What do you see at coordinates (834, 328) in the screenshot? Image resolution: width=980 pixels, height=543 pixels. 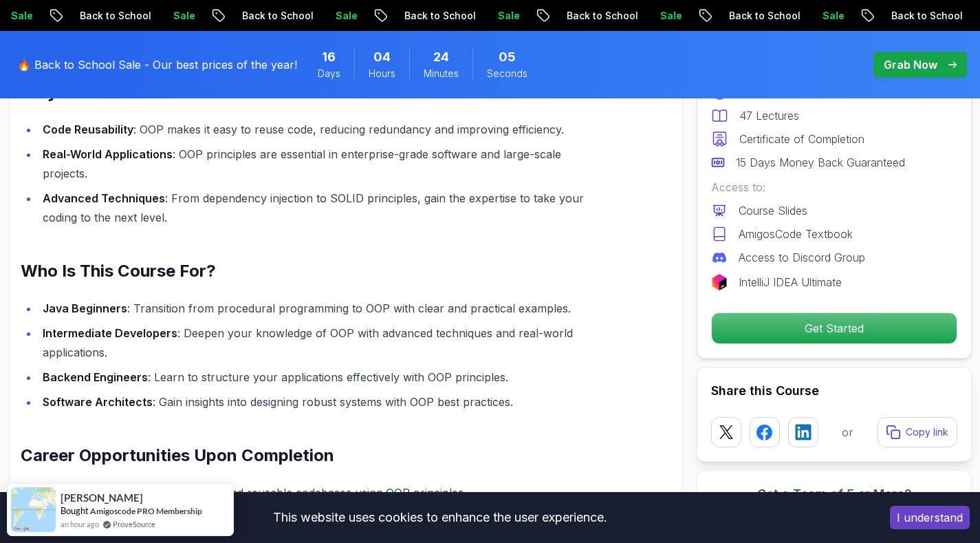 I see `button: Get Started` at bounding box center [834, 328].